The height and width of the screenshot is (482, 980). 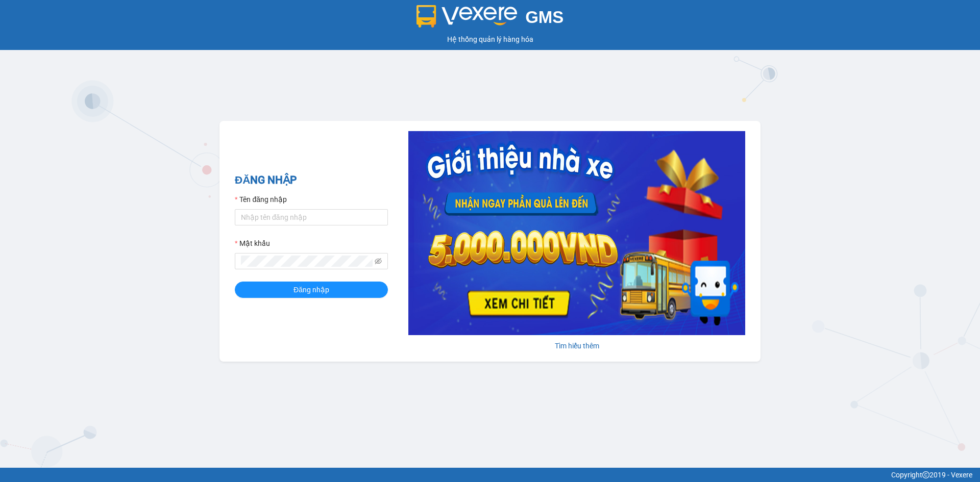 I want to click on label: Mật khẩu, so click(x=252, y=243).